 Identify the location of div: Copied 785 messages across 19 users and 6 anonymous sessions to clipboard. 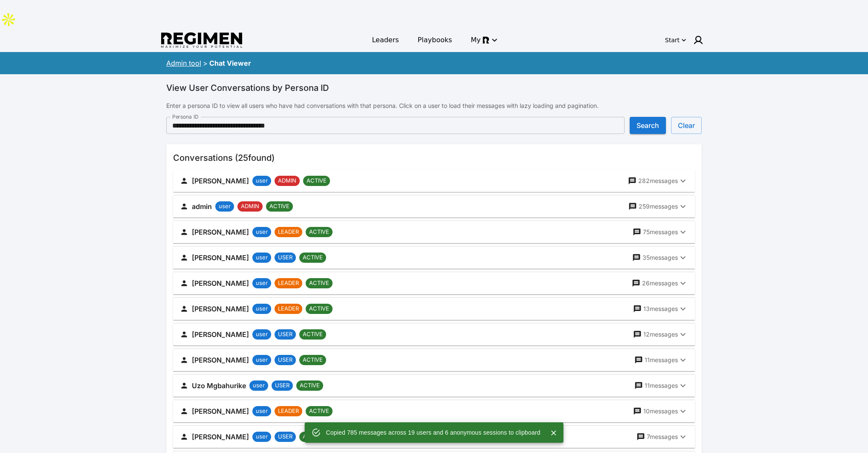
(433, 433).